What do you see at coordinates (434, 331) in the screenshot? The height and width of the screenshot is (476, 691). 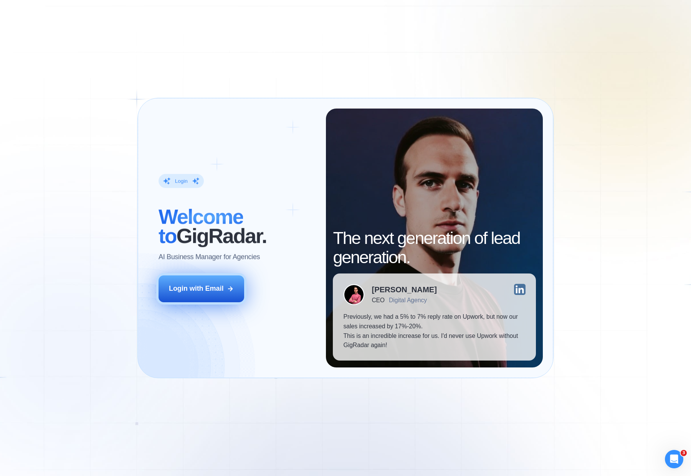 I see `p: Previously, we had a 5% to 7% reply rate on Upwork, but now our sales increased by 17%-20%. This ...` at bounding box center [434, 331].